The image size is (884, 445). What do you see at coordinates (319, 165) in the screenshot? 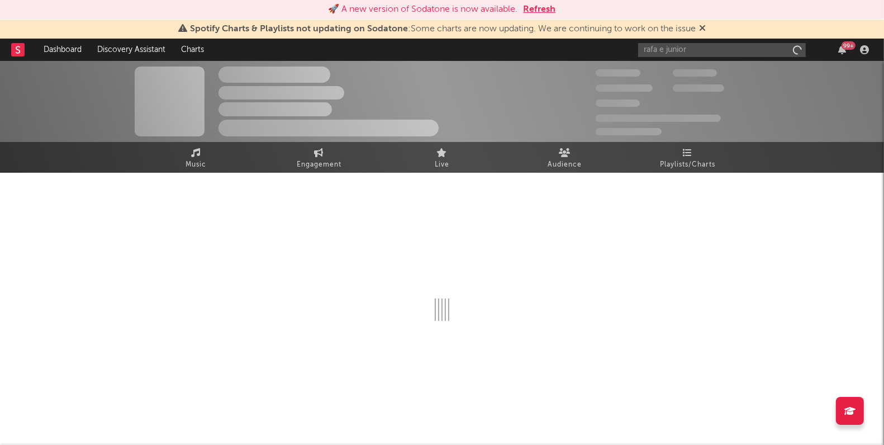
I see `span: Engagement` at bounding box center [319, 165].